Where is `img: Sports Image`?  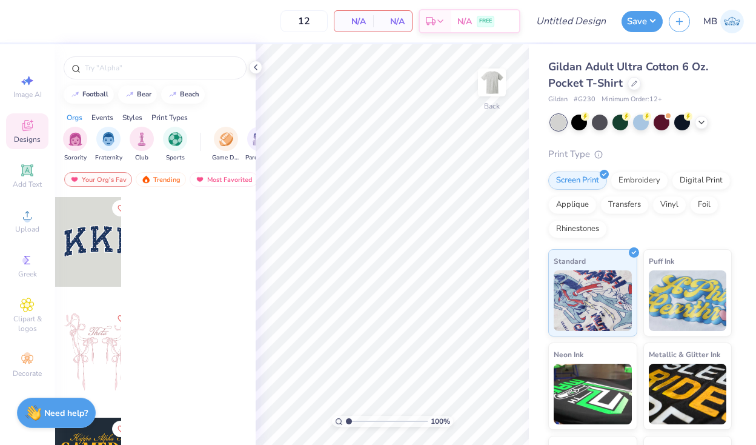 img: Sports Image is located at coordinates (175, 139).